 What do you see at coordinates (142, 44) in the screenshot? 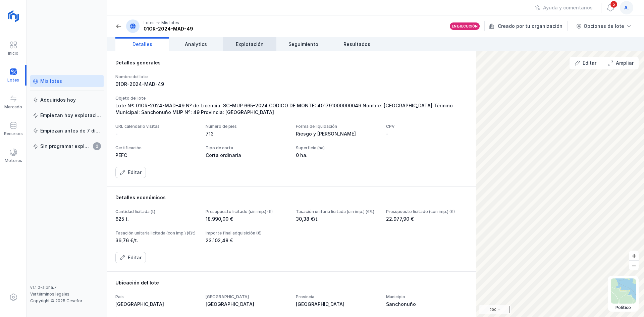
I see `span: Detalles` at bounding box center [142, 44].